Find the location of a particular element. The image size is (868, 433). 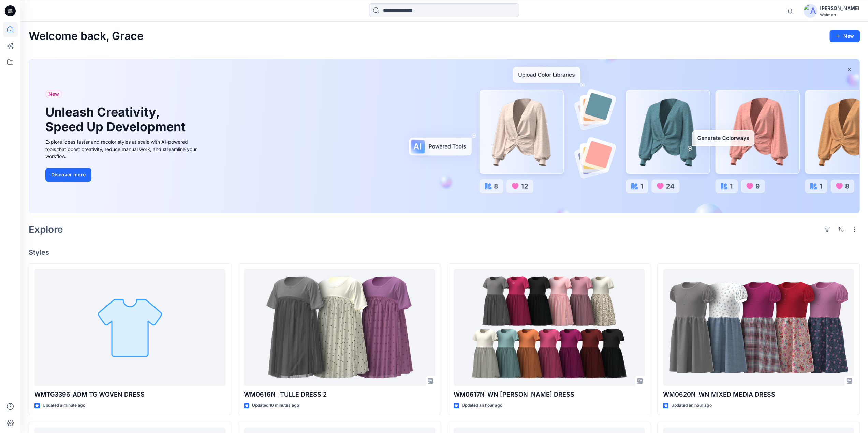

a: WM0616N_ TULLE DRESS 2 is located at coordinates (339, 328).